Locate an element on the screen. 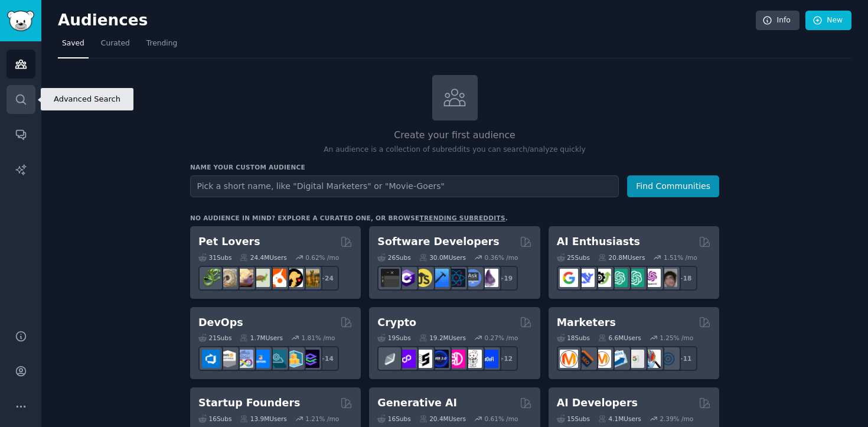  img: bigseo is located at coordinates (585, 359).